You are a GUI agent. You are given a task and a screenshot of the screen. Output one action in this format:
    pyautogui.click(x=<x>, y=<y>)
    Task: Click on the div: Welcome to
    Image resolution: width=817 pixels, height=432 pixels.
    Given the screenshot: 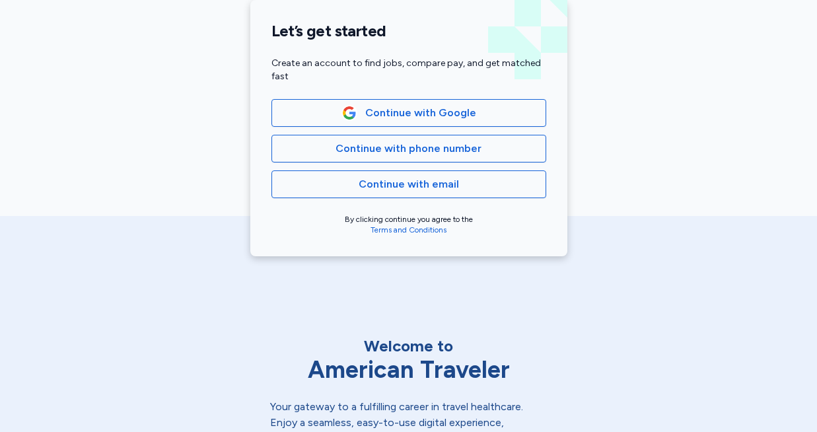 What is the action you would take?
    pyautogui.click(x=409, y=346)
    